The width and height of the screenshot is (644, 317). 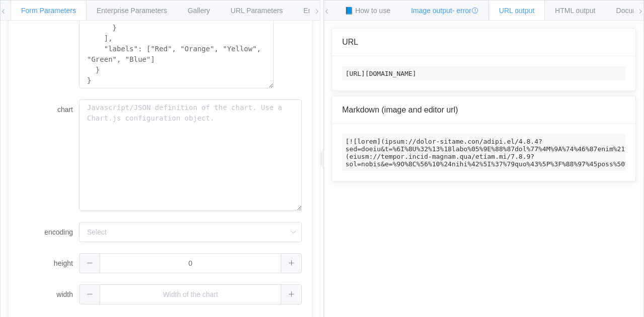 What do you see at coordinates (445, 11) in the screenshot?
I see `span: Image output` at bounding box center [445, 11].